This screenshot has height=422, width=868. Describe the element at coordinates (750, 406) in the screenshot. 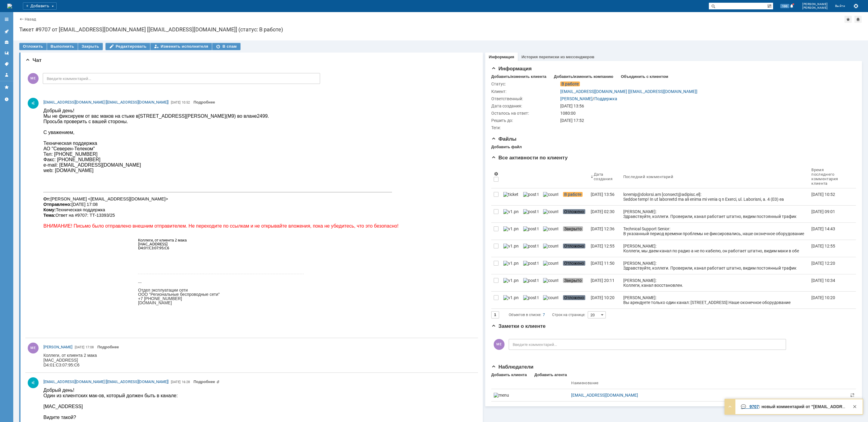

I see `strong: 💬 9707` at that location.